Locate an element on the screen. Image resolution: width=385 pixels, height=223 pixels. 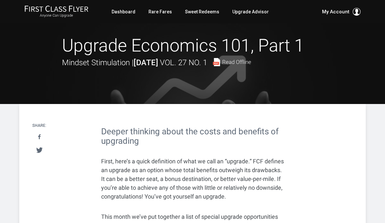
span: My Account is located at coordinates (336, 12).